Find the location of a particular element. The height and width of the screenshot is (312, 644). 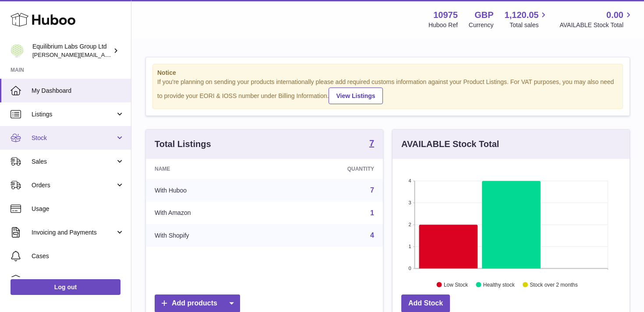

span: Sales is located at coordinates (73, 162).